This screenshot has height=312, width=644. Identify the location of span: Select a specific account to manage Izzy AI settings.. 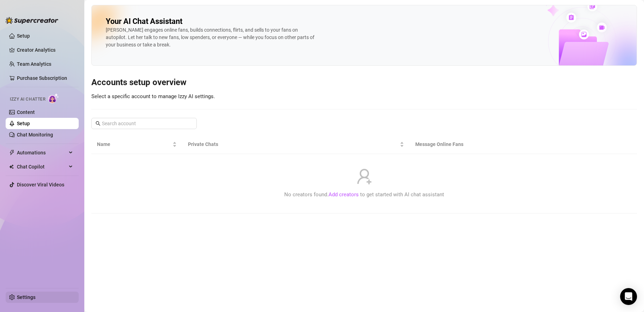
(153, 96).